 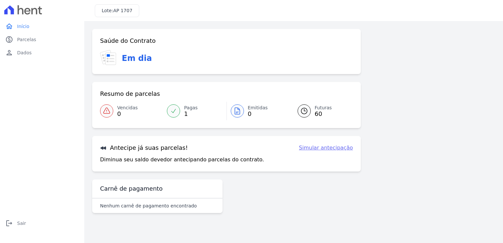 What do you see at coordinates (21, 223) in the screenshot?
I see `span: Sair` at bounding box center [21, 223].